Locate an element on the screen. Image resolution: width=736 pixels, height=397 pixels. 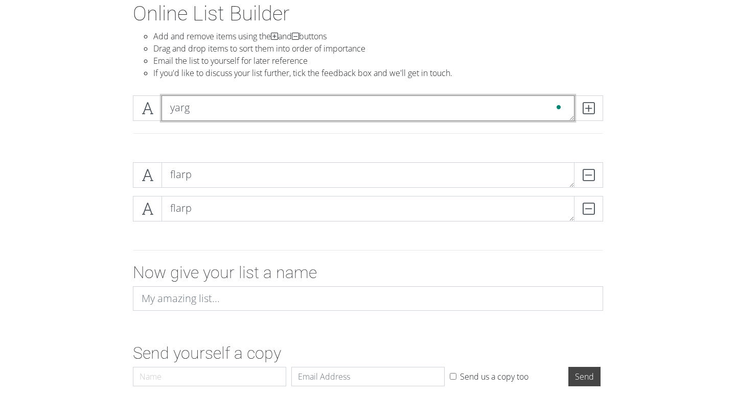
h2: Send yourself a copy is located at coordinates (368, 353).